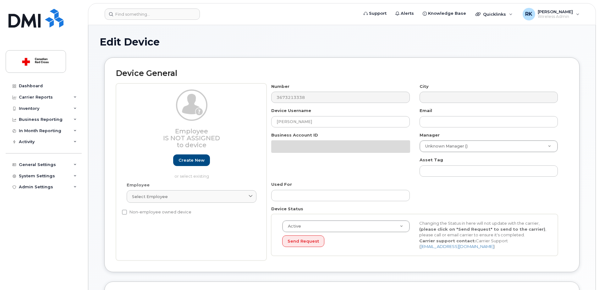 The height and width of the screenshot is (290, 599). I want to click on label: Manager, so click(430, 135).